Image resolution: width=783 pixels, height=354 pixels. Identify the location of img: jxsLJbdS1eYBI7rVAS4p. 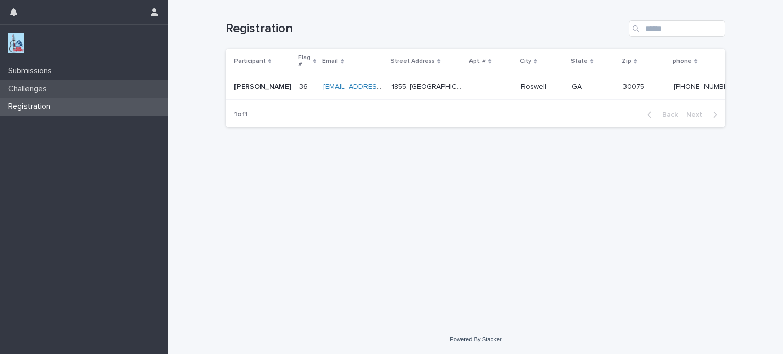
(16, 43).